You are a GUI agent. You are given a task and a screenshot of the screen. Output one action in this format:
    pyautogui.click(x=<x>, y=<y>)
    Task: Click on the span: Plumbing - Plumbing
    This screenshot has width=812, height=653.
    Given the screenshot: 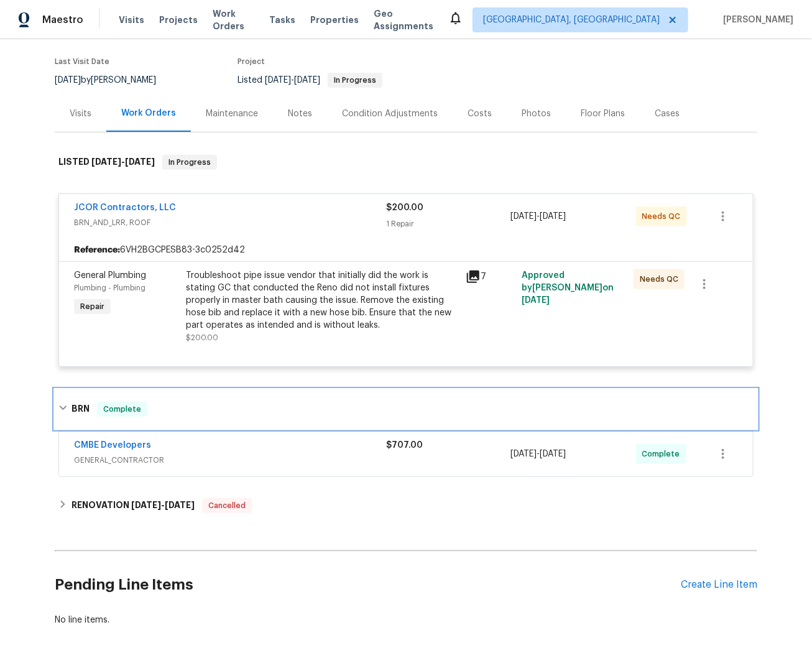 What is the action you would take?
    pyautogui.click(x=110, y=288)
    